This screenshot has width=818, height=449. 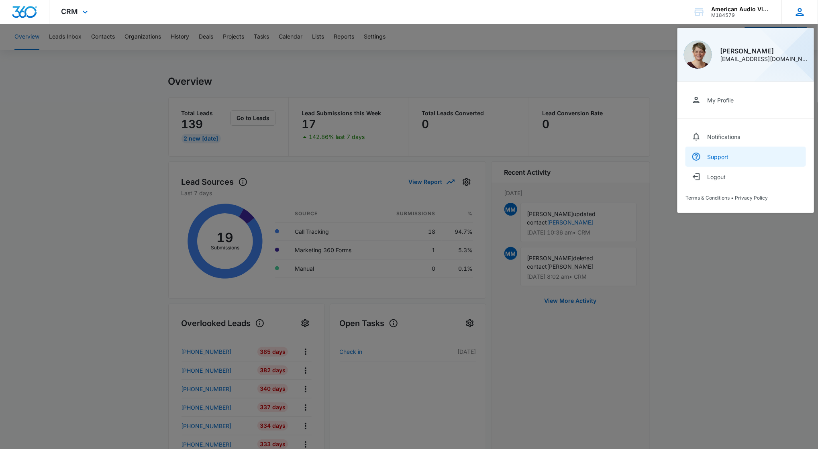 What do you see at coordinates (745, 136) in the screenshot?
I see `a: Notifications` at bounding box center [745, 136].